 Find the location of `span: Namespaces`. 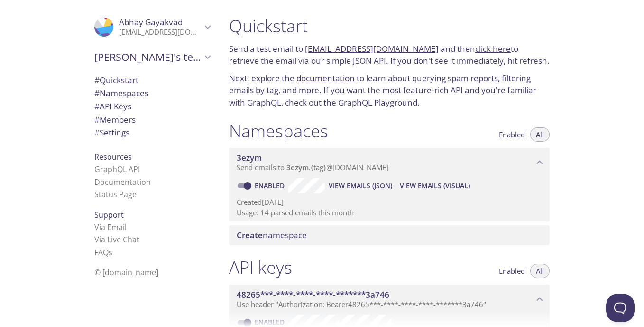

span: Namespaces is located at coordinates (121, 93).